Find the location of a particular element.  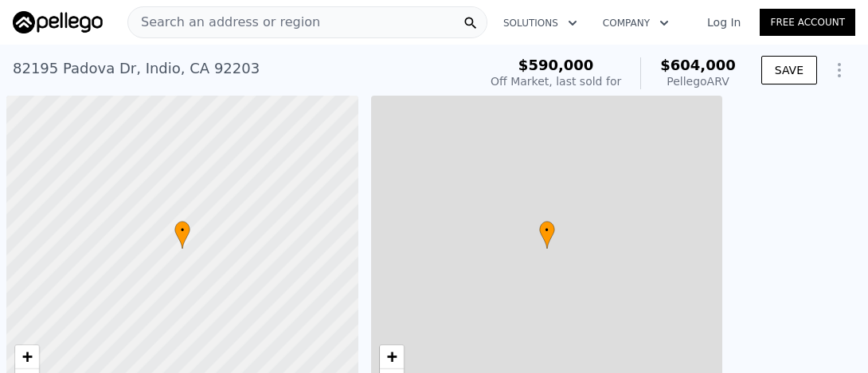

button: SAVE is located at coordinates (789, 71).